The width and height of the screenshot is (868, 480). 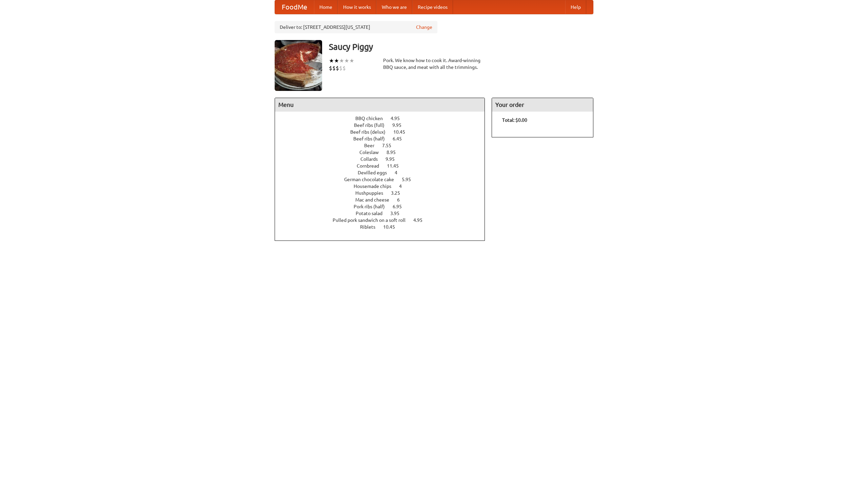 What do you see at coordinates (384, 200) in the screenshot?
I see `a: Mac and cheese 6` at bounding box center [384, 200].